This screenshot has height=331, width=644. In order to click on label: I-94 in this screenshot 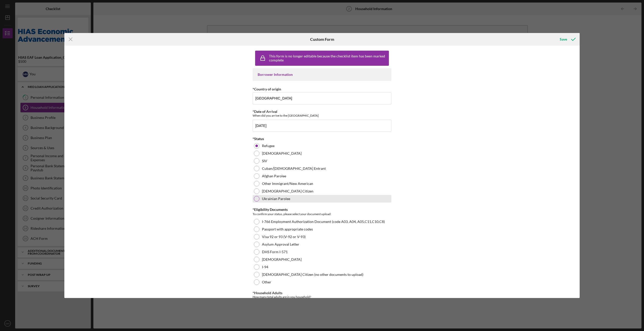, I will do `click(265, 267)`.